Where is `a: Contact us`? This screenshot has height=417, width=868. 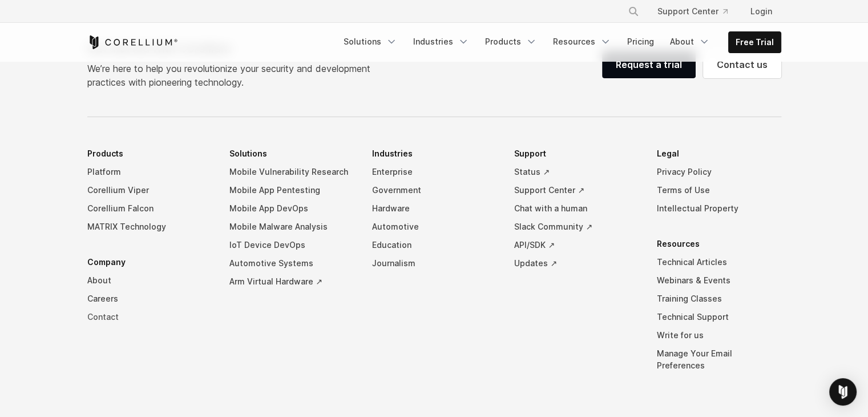 a: Contact us is located at coordinates (742, 65).